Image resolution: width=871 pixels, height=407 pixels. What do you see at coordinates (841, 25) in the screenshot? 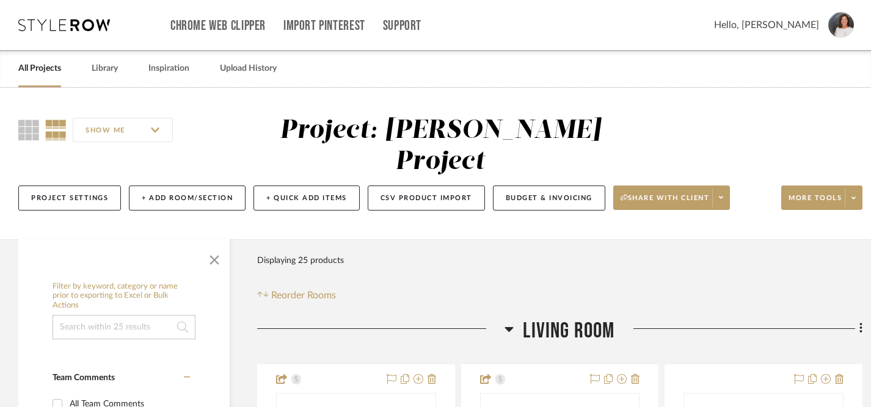
I see `img: avatar` at bounding box center [841, 25].